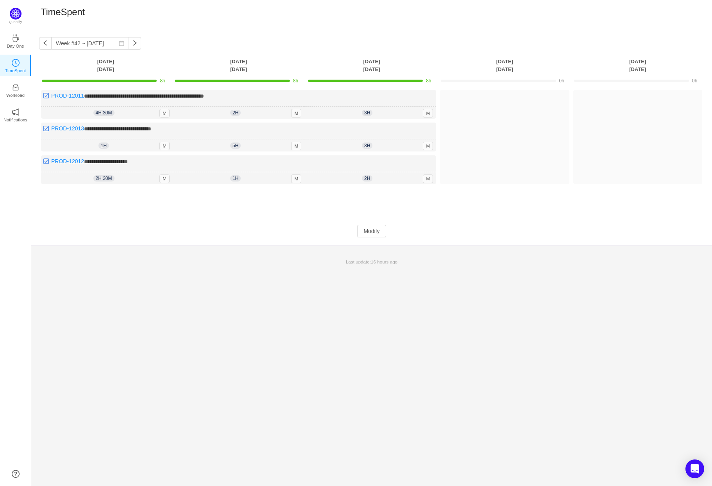 This screenshot has width=712, height=486. What do you see at coordinates (15, 95) in the screenshot?
I see `p: Workload` at bounding box center [15, 95].